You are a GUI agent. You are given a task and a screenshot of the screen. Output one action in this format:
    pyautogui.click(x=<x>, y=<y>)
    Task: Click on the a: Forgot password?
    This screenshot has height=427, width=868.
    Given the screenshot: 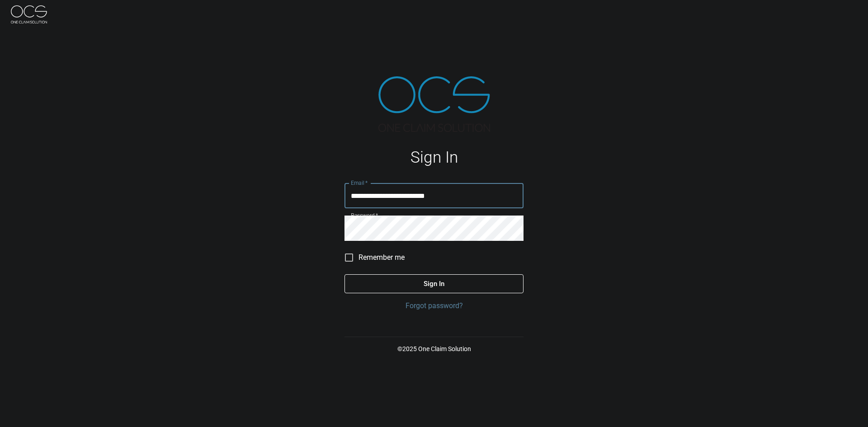 What is the action you would take?
    pyautogui.click(x=434, y=306)
    